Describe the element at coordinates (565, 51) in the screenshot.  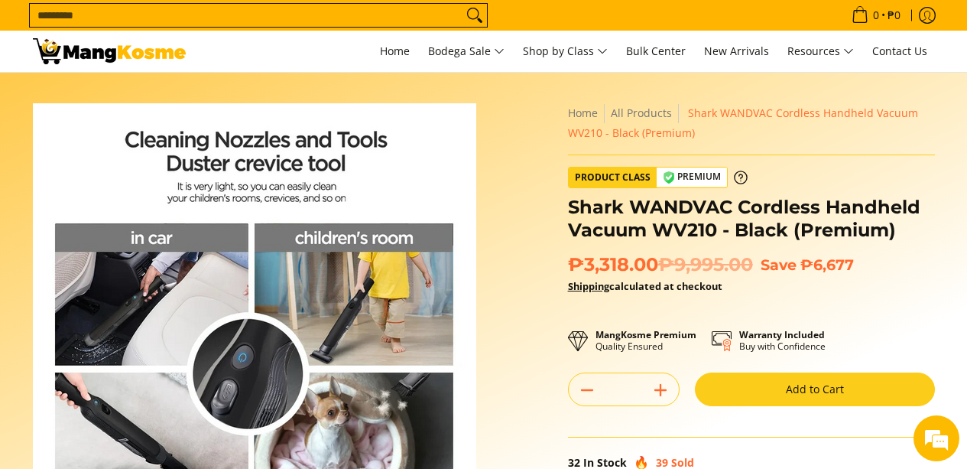
I see `span: Shop by Class` at that location.